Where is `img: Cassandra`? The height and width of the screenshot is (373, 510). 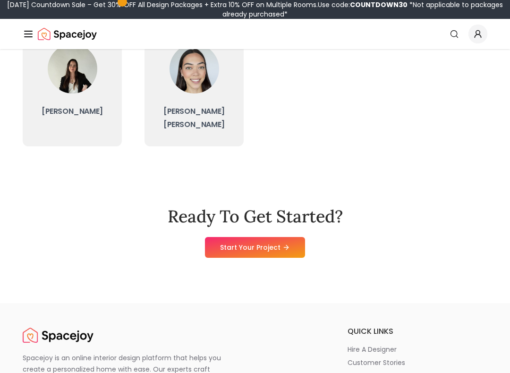
img: Cassandra is located at coordinates (194, 69).